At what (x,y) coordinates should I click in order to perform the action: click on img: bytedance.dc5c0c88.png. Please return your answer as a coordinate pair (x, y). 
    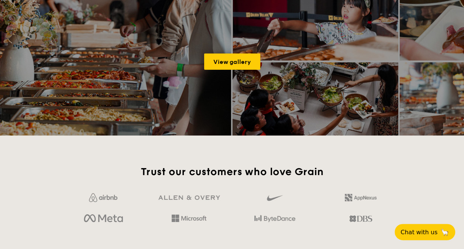
    Looking at the image, I should click on (275, 219).